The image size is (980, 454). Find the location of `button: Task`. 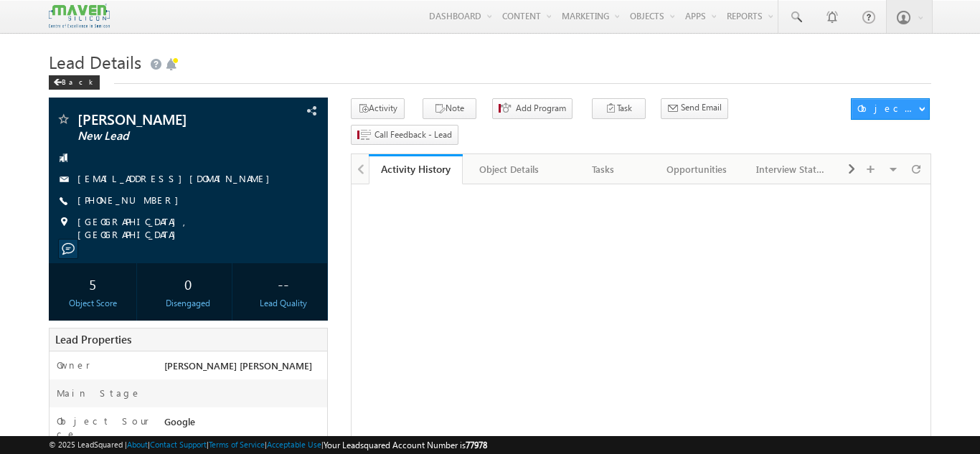

button: Task is located at coordinates (619, 109).